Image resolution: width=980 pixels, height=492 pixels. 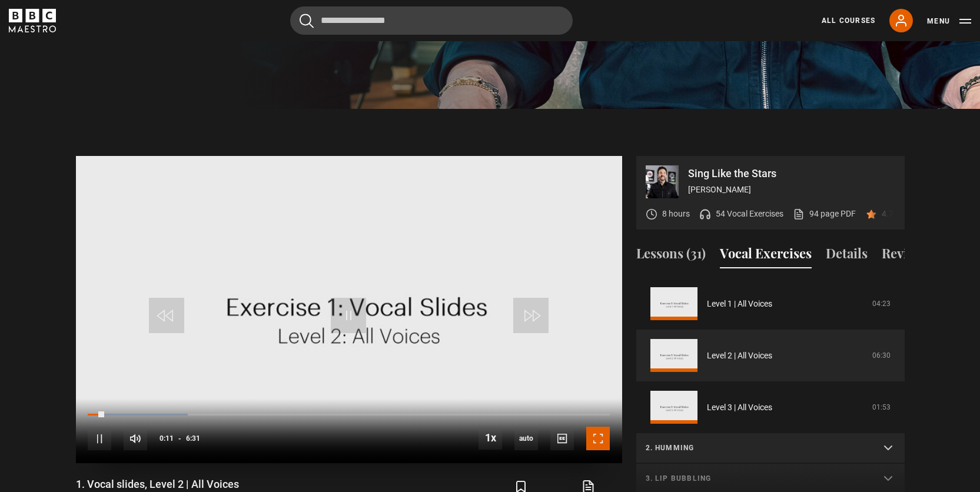 What do you see at coordinates (32, 21) in the screenshot?
I see `svg: BBC Maestro` at bounding box center [32, 21].